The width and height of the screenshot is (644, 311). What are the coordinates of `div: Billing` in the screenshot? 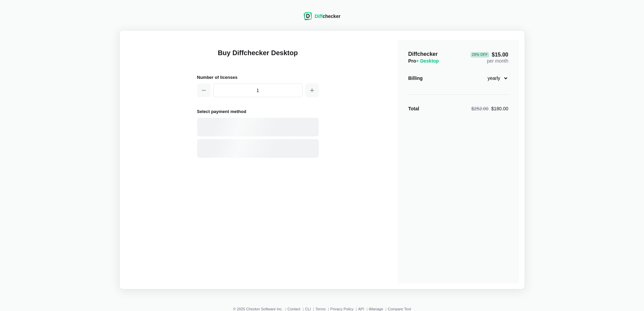 It's located at (416, 78).